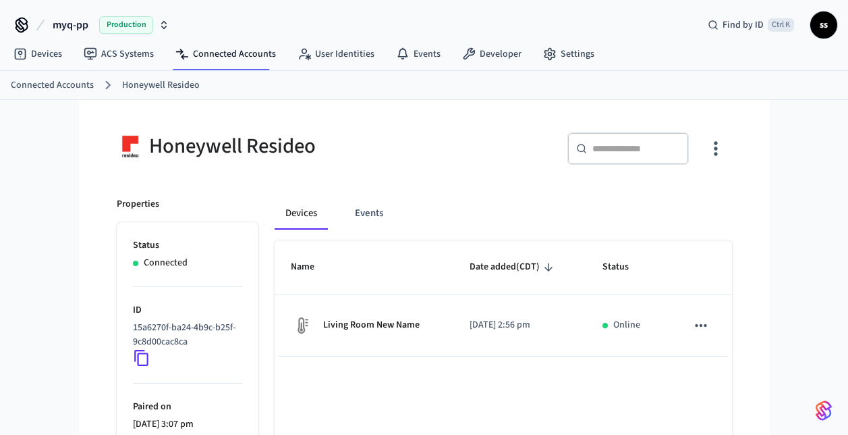 The image size is (848, 435). Describe the element at coordinates (781, 25) in the screenshot. I see `span: Ctrl K` at that location.